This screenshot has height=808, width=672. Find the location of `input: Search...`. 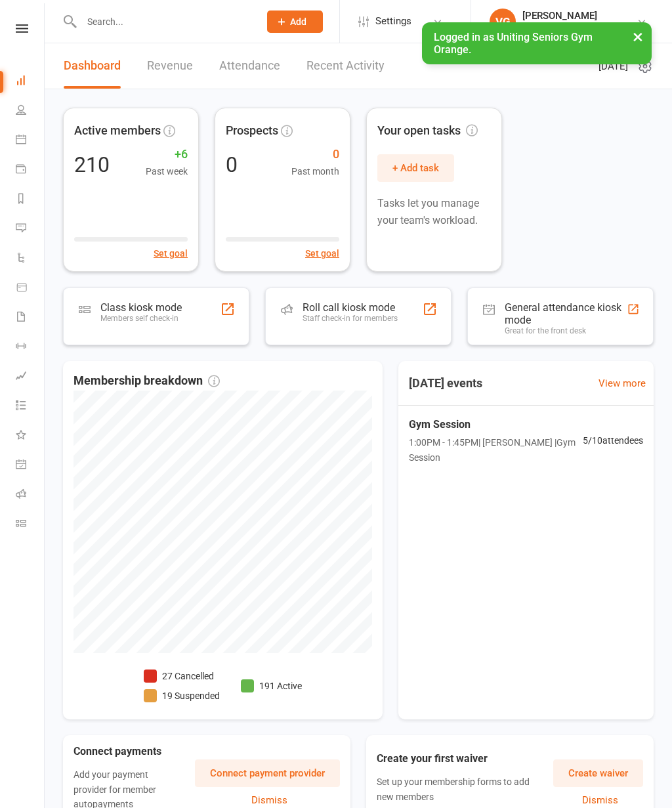

input: Search... is located at coordinates (164, 22).